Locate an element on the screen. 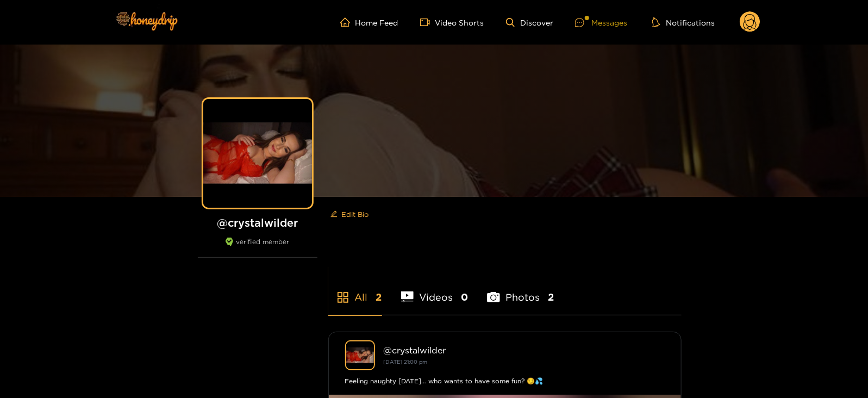 The image size is (868, 398). span: appstore is located at coordinates (343, 297).